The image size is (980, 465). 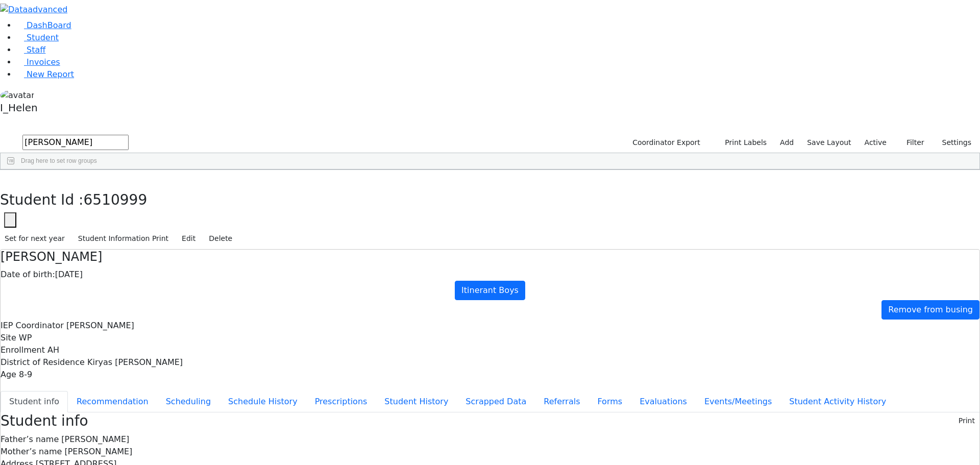 What do you see at coordinates (30, 49) in the screenshot?
I see `a: Staff` at bounding box center [30, 49].